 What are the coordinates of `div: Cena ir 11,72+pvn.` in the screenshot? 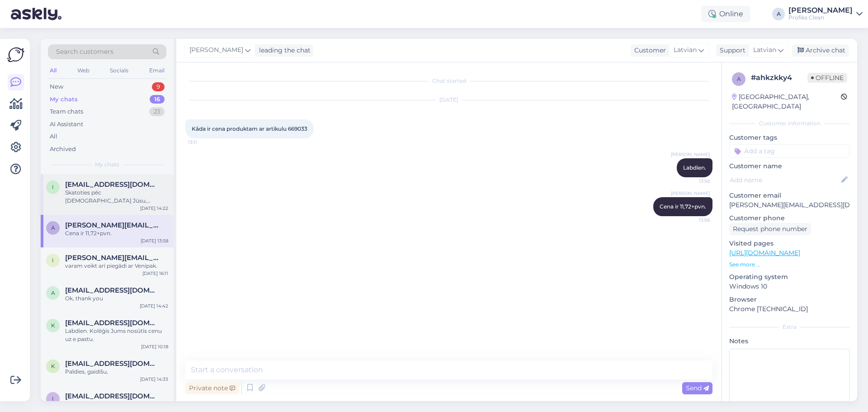 It's located at (116, 233).